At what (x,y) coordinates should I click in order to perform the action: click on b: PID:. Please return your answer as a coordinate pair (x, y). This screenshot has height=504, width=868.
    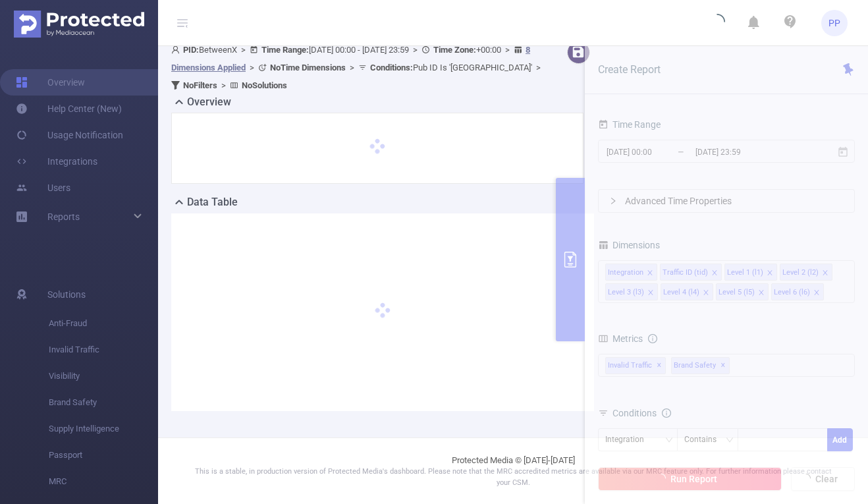
    Looking at the image, I should click on (191, 49).